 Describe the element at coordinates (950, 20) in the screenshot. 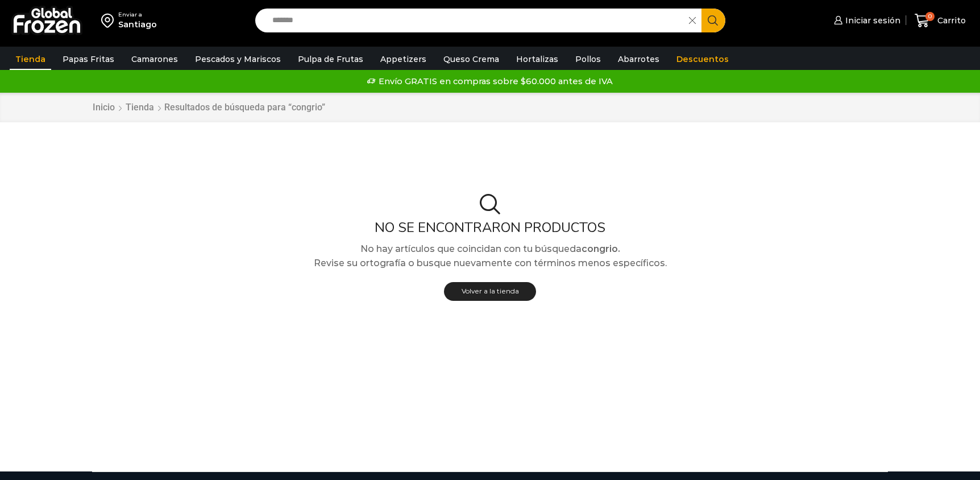

I see `span: Carrito` at that location.